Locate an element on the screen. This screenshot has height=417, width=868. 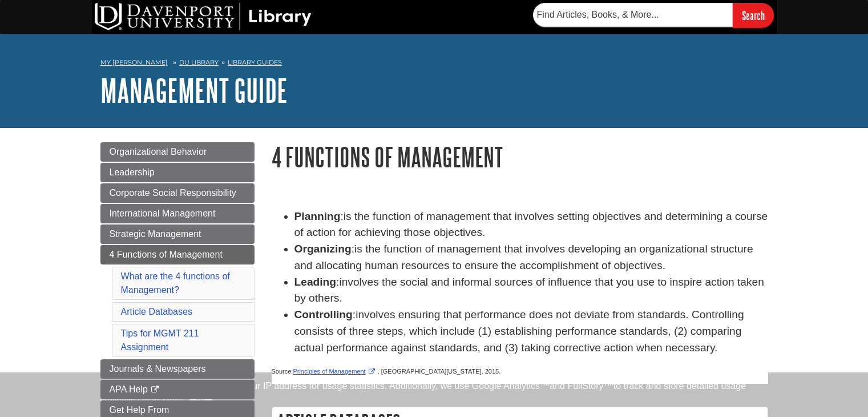
nav: breadcrumb is located at coordinates (435, 64).